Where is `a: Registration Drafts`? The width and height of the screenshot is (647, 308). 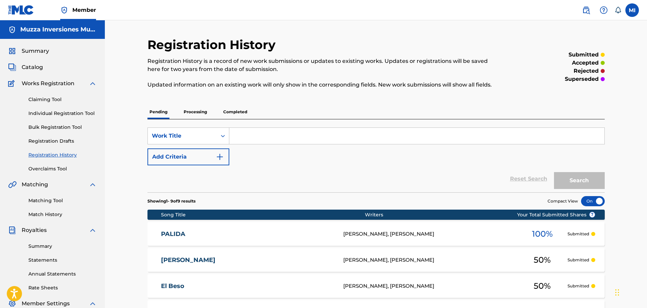 a: Registration Drafts is located at coordinates (63, 141).